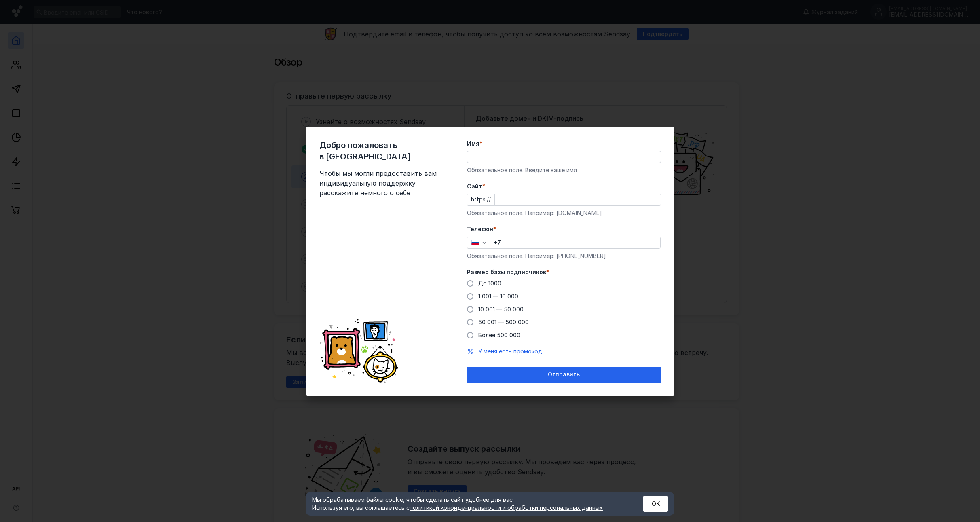 The width and height of the screenshot is (980, 522). What do you see at coordinates (498, 296) in the screenshot?
I see `span: 1 001 — 10 000` at bounding box center [498, 296].